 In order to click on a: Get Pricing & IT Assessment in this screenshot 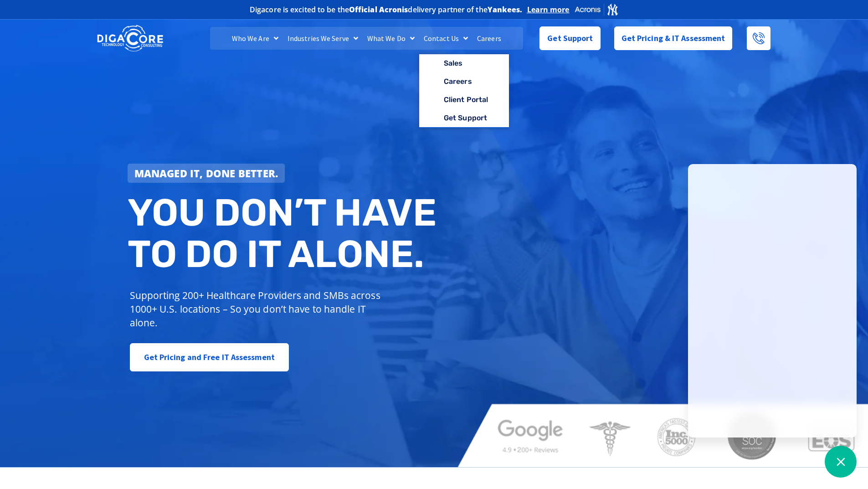, I will do `click(674, 38)`.